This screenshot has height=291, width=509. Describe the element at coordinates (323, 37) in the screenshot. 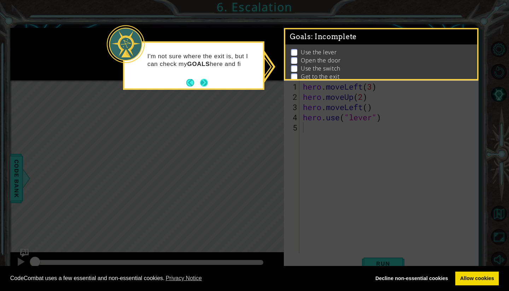

I see `span: Goals` at that location.